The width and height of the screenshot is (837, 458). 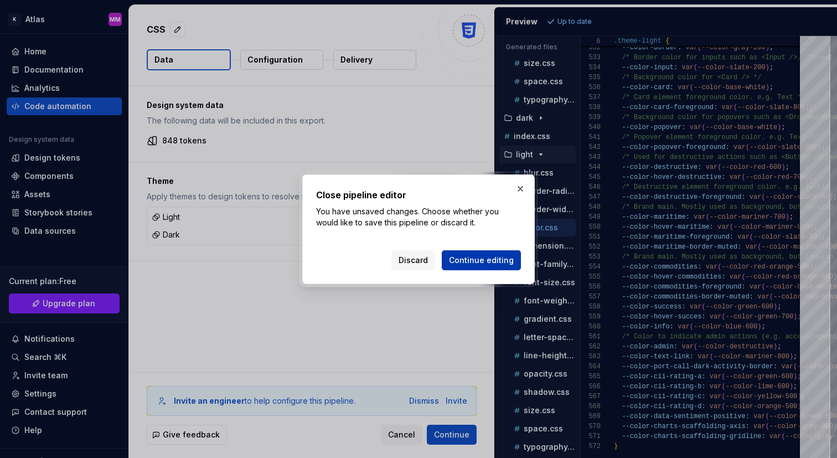 I want to click on span: Discard, so click(x=413, y=260).